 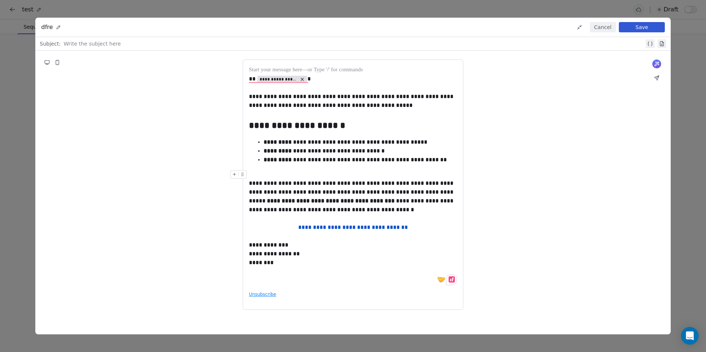 What do you see at coordinates (50, 45) in the screenshot?
I see `span: Subject:` at bounding box center [50, 45].